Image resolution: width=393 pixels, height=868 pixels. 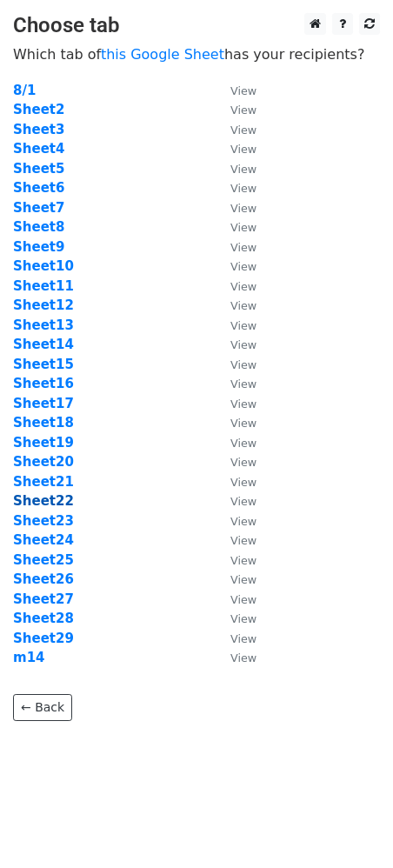 I want to click on strong: Sheet12, so click(x=43, y=306).